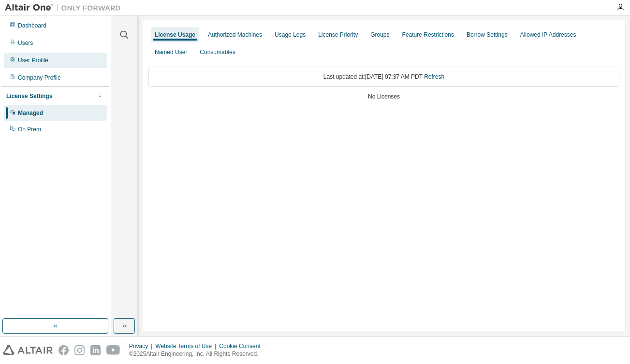  What do you see at coordinates (32, 26) in the screenshot?
I see `div: Dashboard` at bounding box center [32, 26].